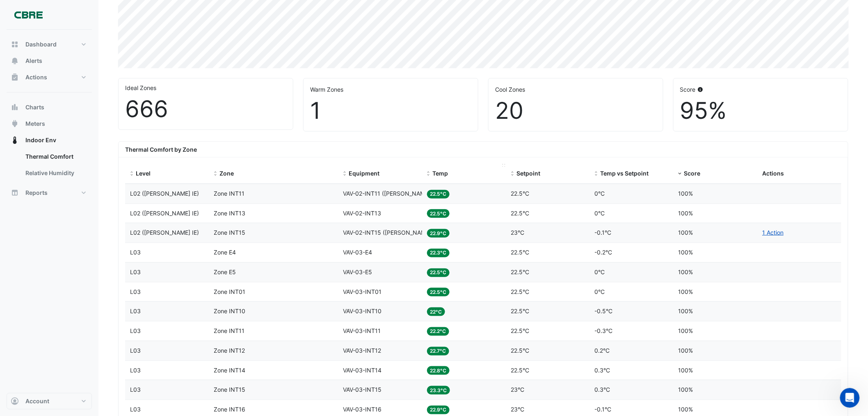  Describe the element at coordinates (602, 350) in the screenshot. I see `span: 0.2°C` at that location.